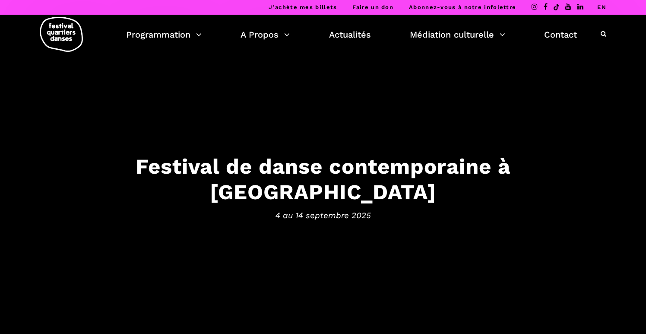 Image resolution: width=646 pixels, height=334 pixels. I want to click on a: J’achète mes billets, so click(303, 7).